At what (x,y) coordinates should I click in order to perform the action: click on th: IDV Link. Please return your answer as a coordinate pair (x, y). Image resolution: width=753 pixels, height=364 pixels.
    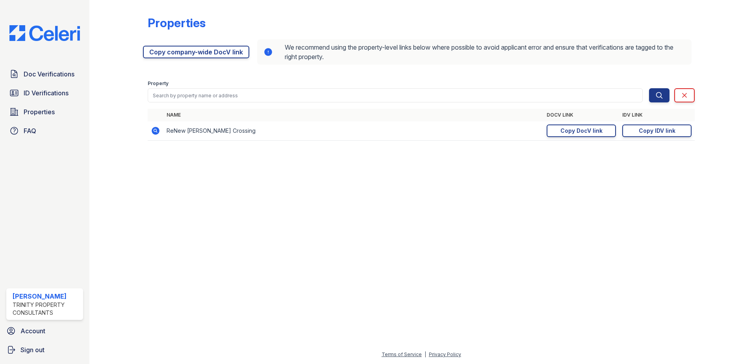
    Looking at the image, I should click on (657, 115).